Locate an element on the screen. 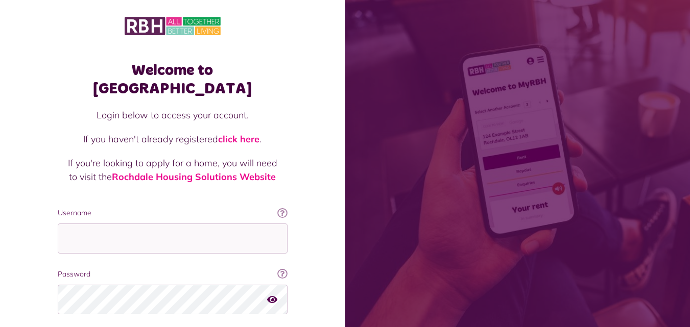 This screenshot has height=327, width=690. p: If you haven't already registered . is located at coordinates (173, 139).